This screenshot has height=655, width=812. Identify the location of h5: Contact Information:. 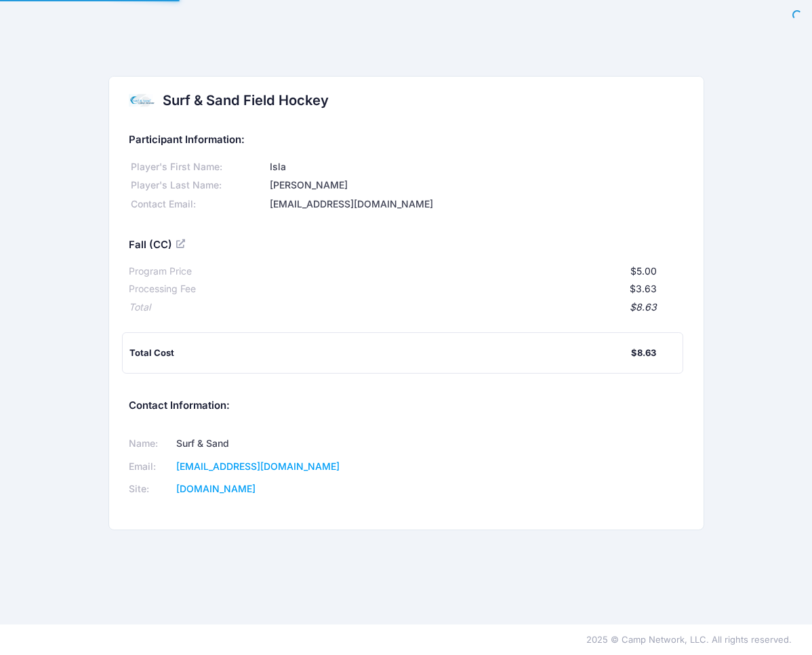
(406, 406).